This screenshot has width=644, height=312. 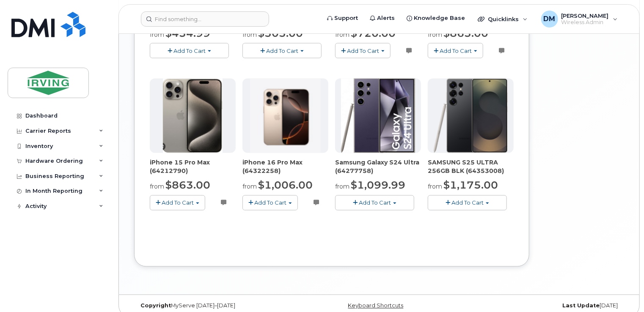 I want to click on img: iPhone_15_pro_max.png, so click(x=193, y=116).